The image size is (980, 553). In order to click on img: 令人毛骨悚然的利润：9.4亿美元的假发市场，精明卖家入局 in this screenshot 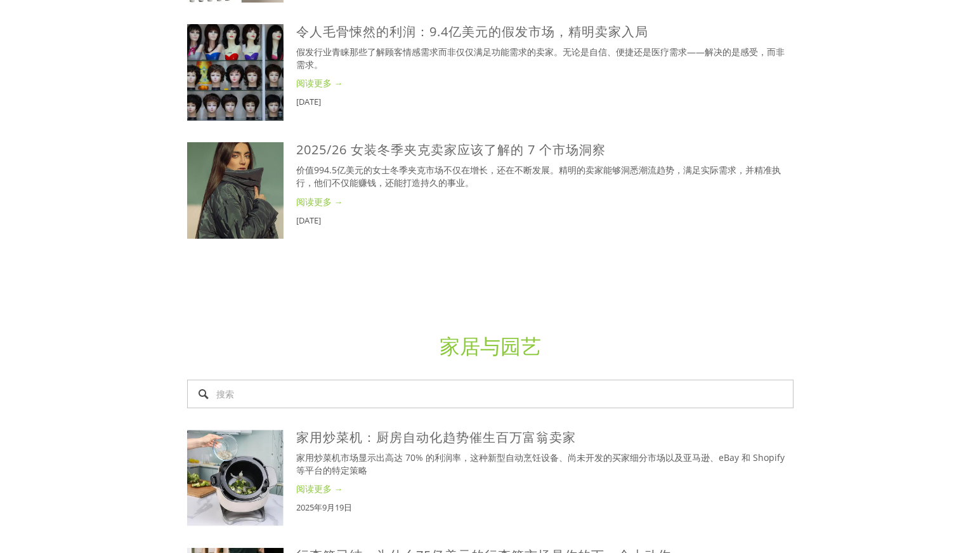, I will do `click(235, 72)`.